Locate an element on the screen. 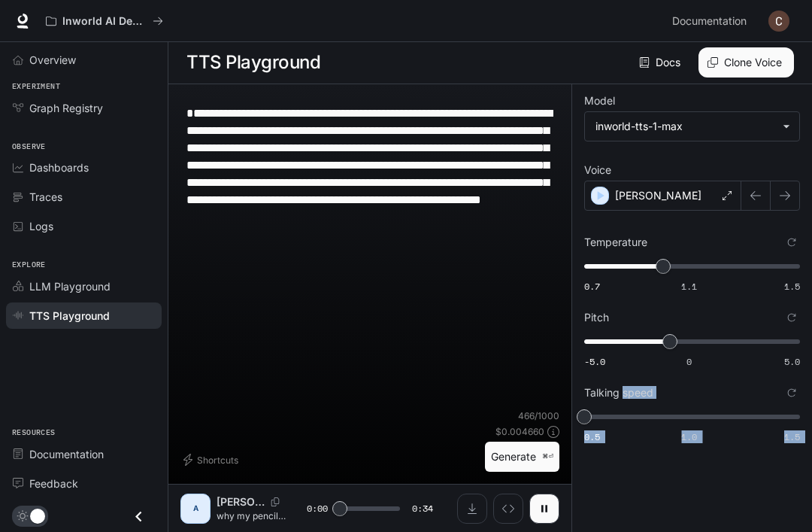  a: Logs is located at coordinates (83, 226).